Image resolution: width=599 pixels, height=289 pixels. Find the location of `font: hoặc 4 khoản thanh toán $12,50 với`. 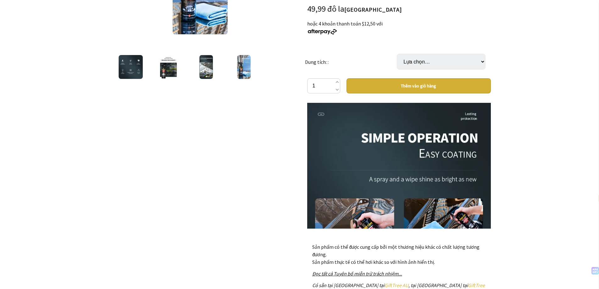

font: hoặc 4 khoản thanh toán $12,50 với is located at coordinates (345, 24).